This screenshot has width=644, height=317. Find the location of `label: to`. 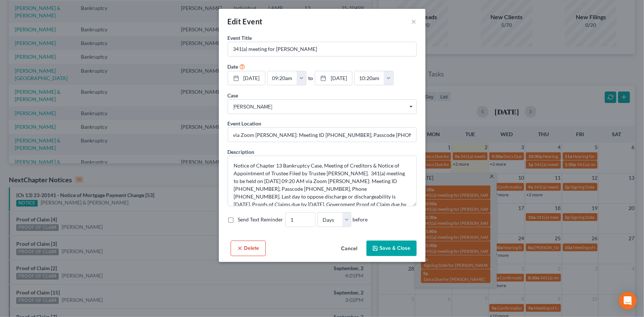

label: to is located at coordinates (310, 78).